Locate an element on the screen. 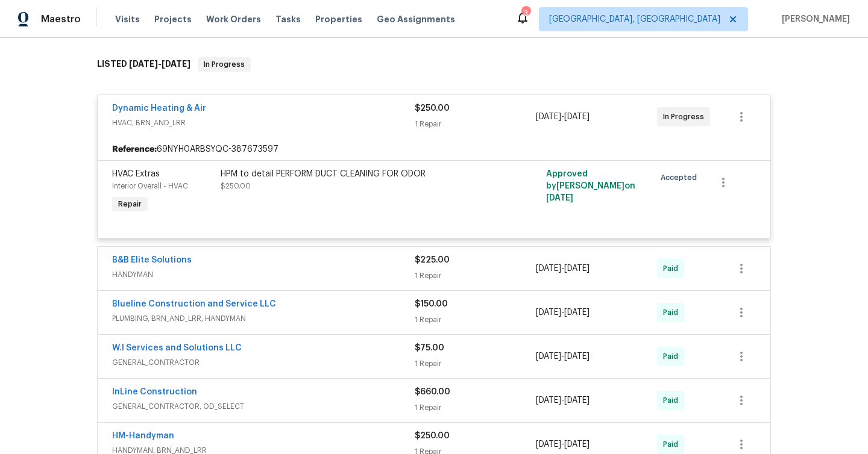 This screenshot has height=454, width=868. h6: LISTED is located at coordinates (143, 64).